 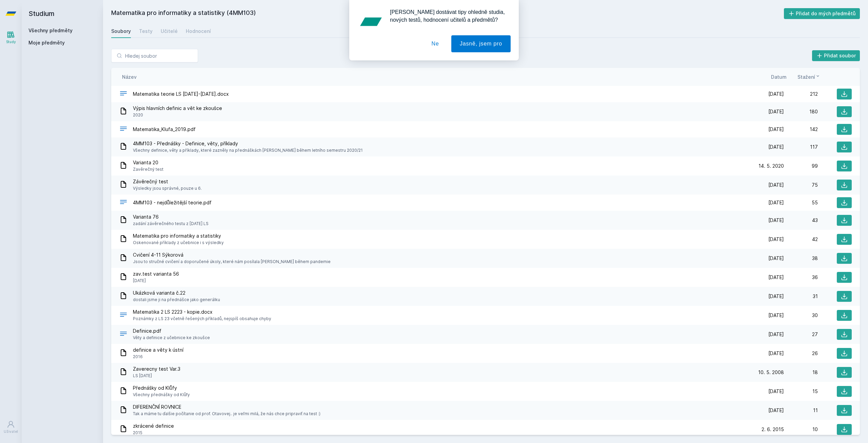 What do you see at coordinates (371, 22) in the screenshot?
I see `img: notification icon` at bounding box center [371, 22].